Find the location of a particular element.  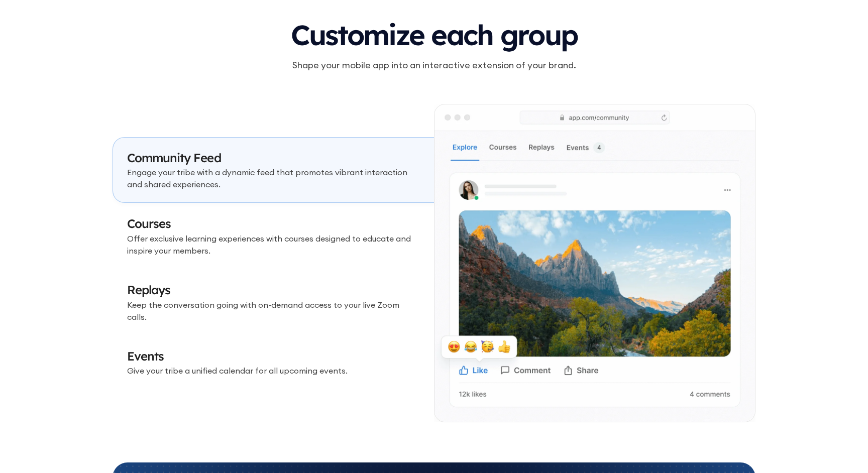

h3: Customize each group is located at coordinates (434, 35).